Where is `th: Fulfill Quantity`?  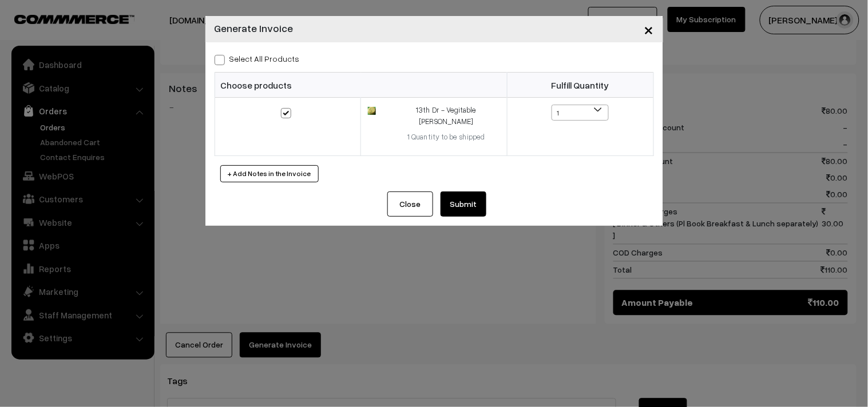
th: Fulfill Quantity is located at coordinates (581, 85).